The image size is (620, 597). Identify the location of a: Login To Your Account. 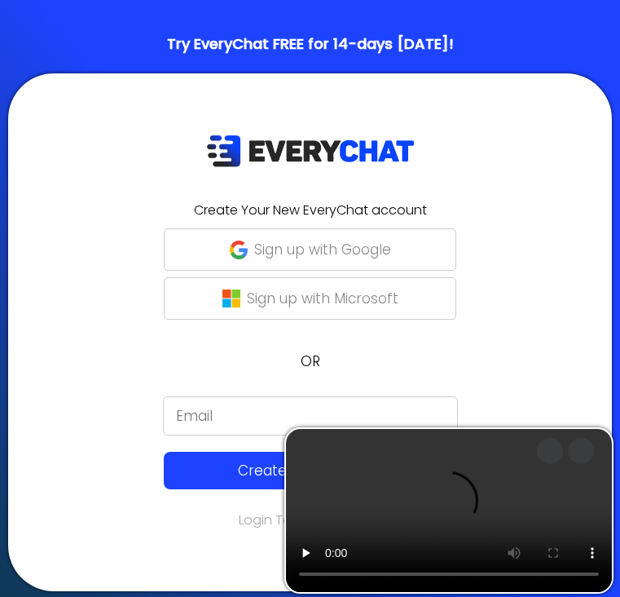
(310, 519).